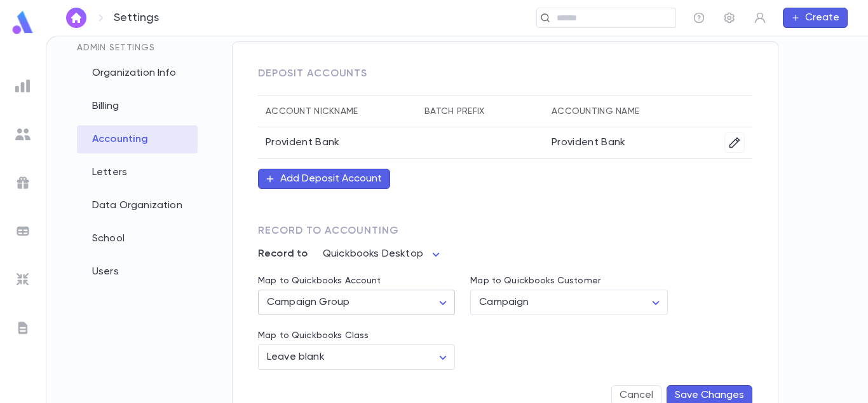 The image size is (868, 403). I want to click on span: Quickbooks Desktop, so click(373, 254).